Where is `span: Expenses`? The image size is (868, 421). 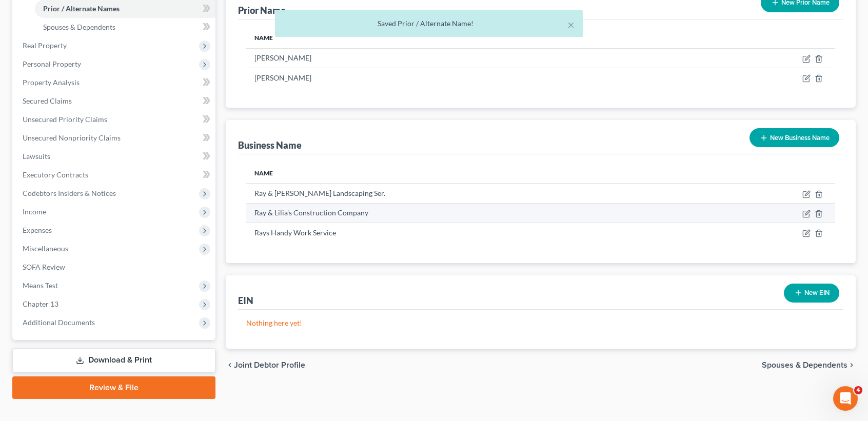 span: Expenses is located at coordinates (37, 230).